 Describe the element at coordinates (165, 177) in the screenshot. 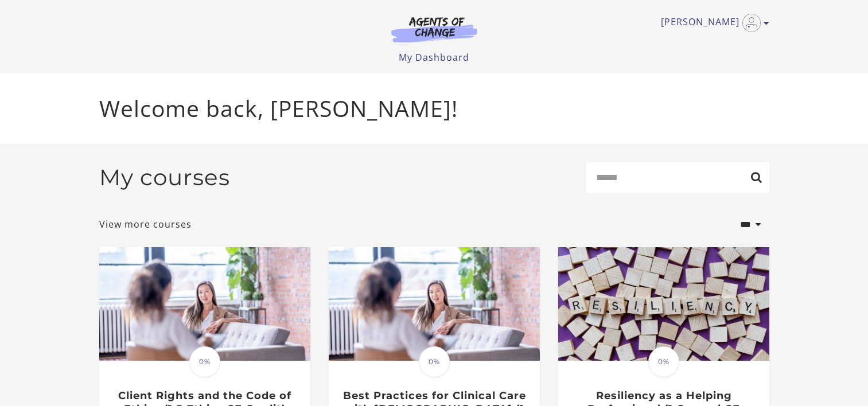

I see `h2: My courses` at that location.